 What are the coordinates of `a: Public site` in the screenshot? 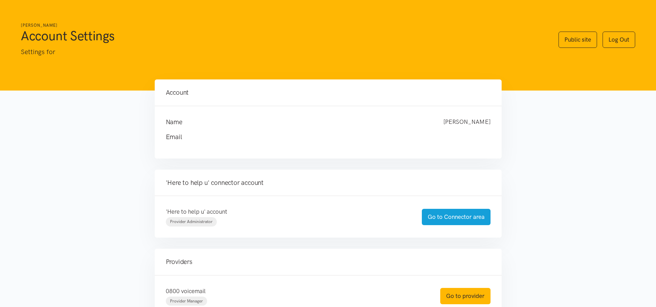 It's located at (578, 40).